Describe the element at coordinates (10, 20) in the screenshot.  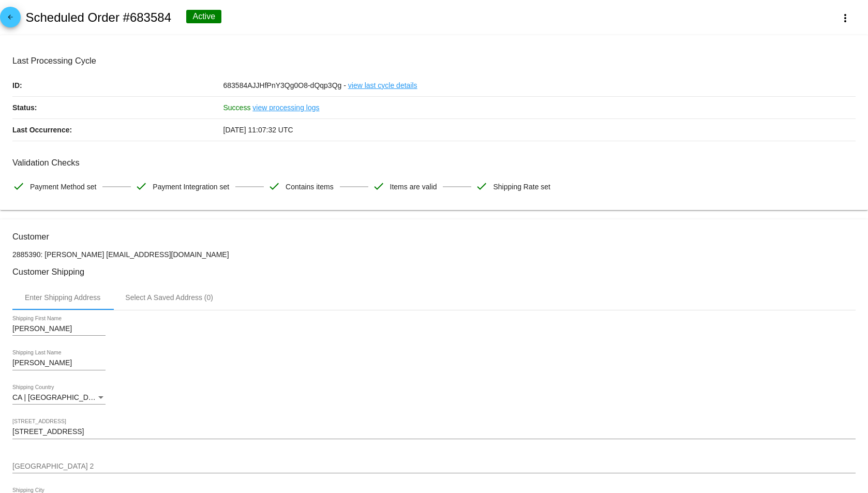
I see `mat-icon: arrow_back` at that location.